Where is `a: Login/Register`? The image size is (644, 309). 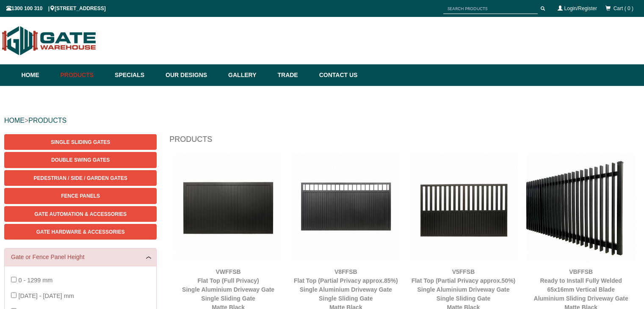 a: Login/Register is located at coordinates (580, 9).